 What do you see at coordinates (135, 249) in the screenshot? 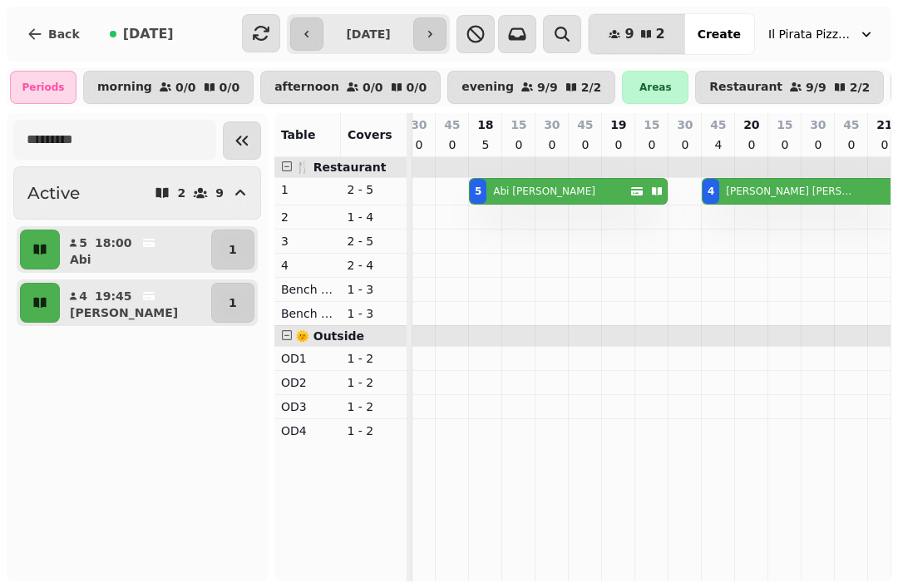
I see `button: 518:00Abi` at bounding box center [135, 249].